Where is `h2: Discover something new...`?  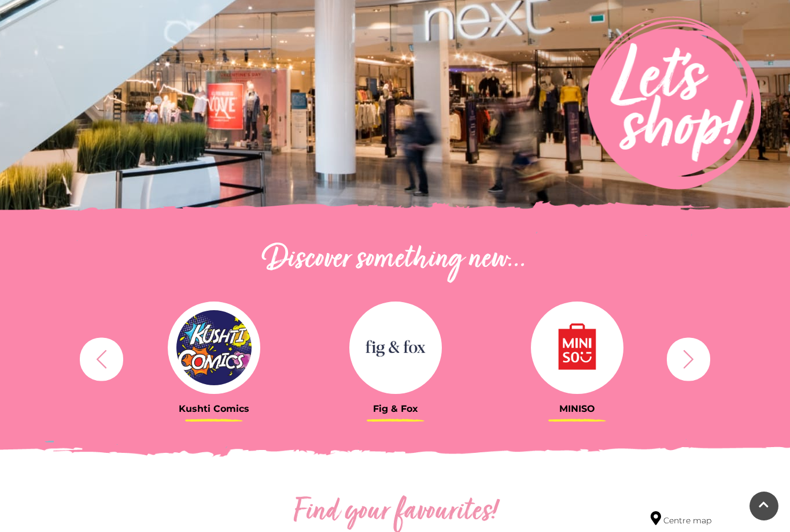
h2: Discover something new... is located at coordinates (395, 260).